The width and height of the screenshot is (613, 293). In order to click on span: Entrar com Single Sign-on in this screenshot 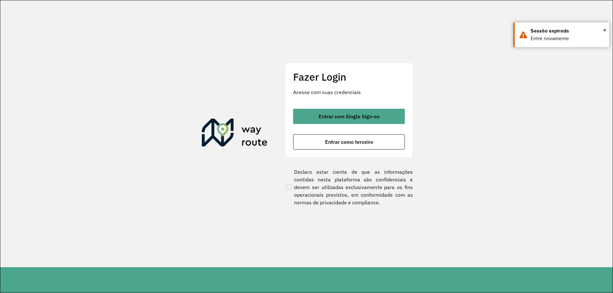, I will do `click(349, 117)`.